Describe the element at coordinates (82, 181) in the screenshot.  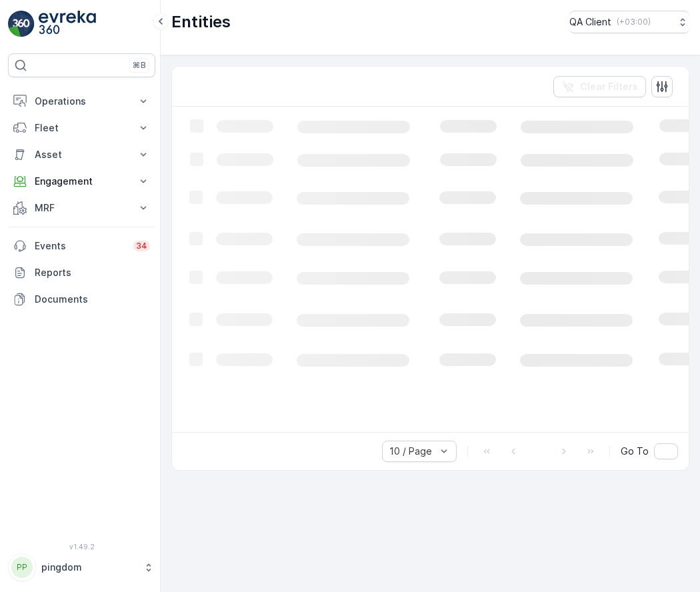
I see `button: Engagement` at that location.